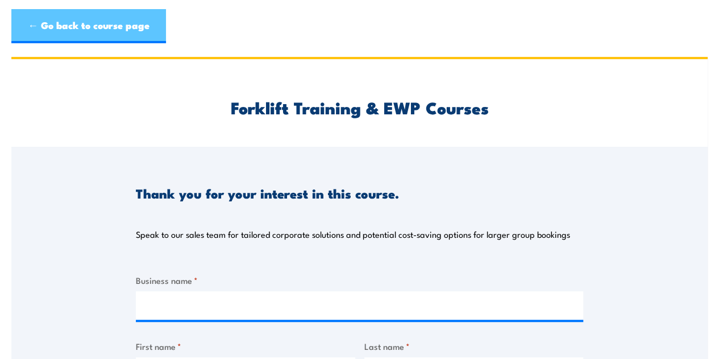 Image resolution: width=719 pixels, height=359 pixels. What do you see at coordinates (246, 346) in the screenshot?
I see `label: First name` at bounding box center [246, 346].